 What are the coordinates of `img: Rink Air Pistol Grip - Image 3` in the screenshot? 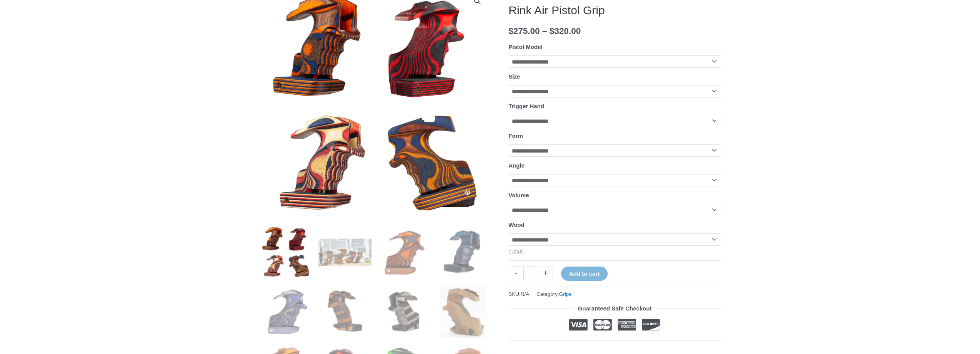 It's located at (404, 252).